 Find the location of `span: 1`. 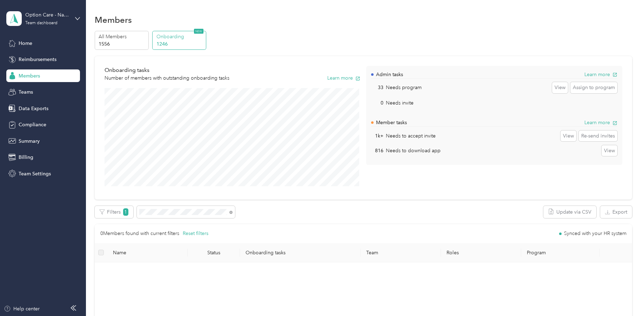

span: 1 is located at coordinates (126, 212).